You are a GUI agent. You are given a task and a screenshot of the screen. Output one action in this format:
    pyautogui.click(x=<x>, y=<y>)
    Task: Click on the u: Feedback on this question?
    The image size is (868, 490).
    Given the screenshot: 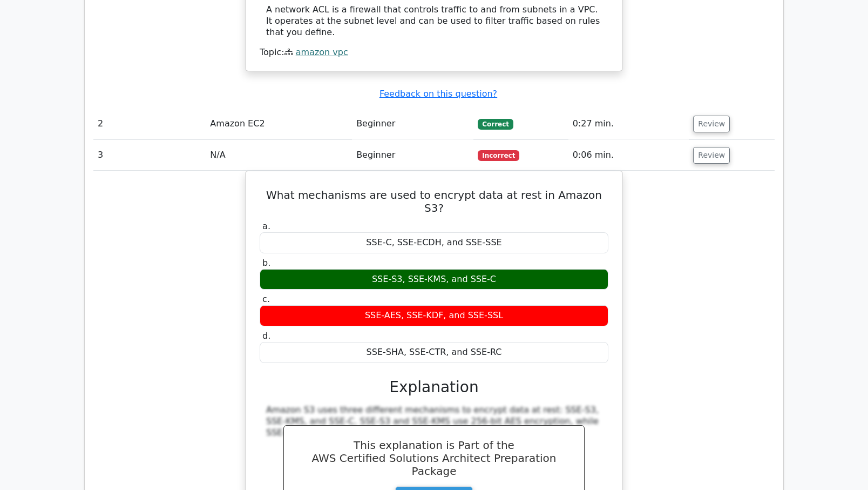 What is the action you would take?
    pyautogui.click(x=438, y=93)
    